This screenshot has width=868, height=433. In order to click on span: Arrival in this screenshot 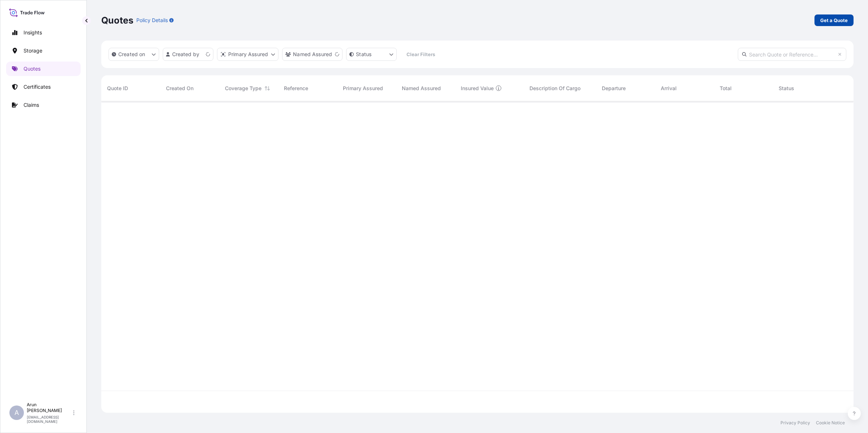, I will do `click(669, 89)`.